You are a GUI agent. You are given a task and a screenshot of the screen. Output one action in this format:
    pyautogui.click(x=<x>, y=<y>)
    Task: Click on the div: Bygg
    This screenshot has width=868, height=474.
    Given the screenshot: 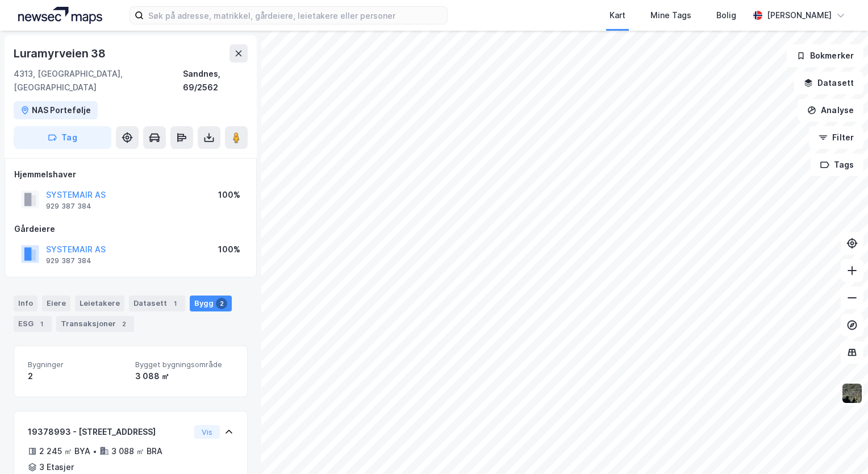 What is the action you would take?
    pyautogui.click(x=211, y=304)
    